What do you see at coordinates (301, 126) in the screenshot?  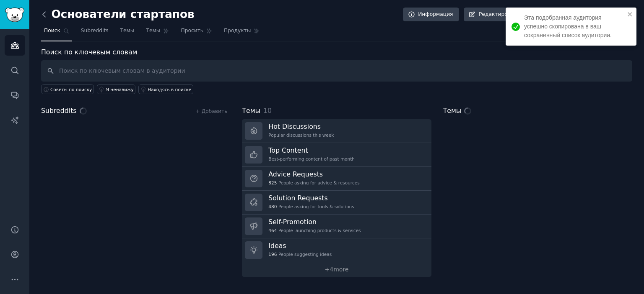 I see `h3: Hot Discussions` at bounding box center [301, 126].